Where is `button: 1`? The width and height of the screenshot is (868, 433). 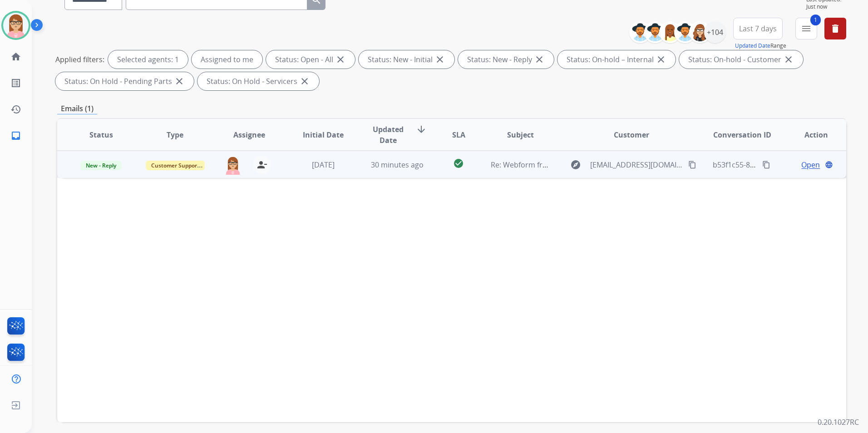
button: 1 is located at coordinates (806, 28).